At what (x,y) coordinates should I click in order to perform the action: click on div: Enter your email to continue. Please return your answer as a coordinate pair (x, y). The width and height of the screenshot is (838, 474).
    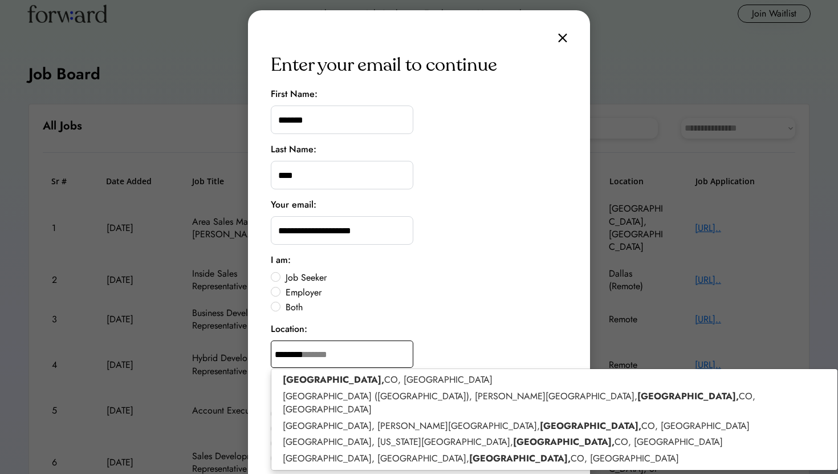
    Looking at the image, I should click on (384, 65).